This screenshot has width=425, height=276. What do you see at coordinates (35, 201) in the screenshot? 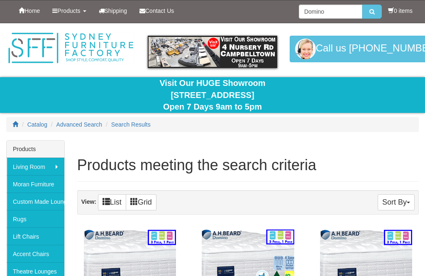
I see `a: Custom Made Lounges` at bounding box center [35, 201].